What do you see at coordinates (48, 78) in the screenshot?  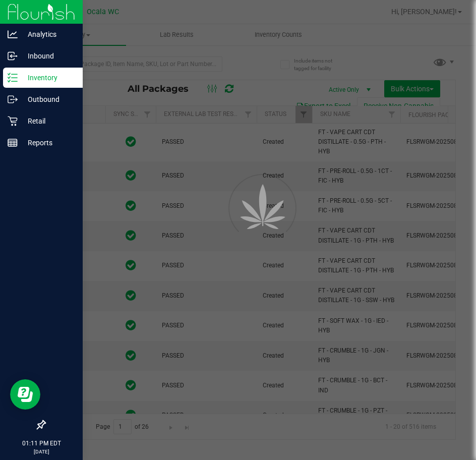 I see `p: Inventory` at bounding box center [48, 78].